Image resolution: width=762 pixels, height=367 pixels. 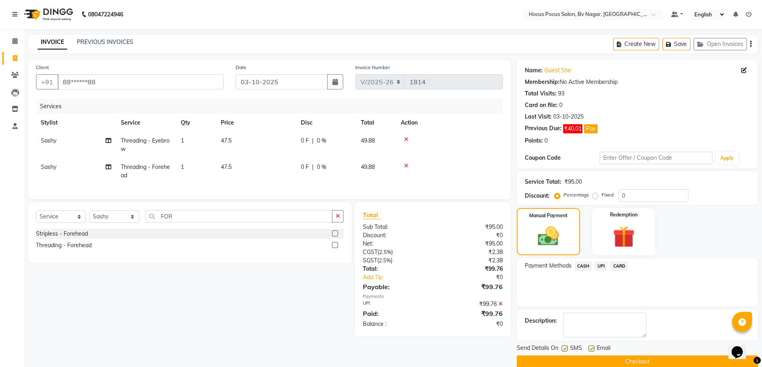 What do you see at coordinates (636, 44) in the screenshot?
I see `button: Create New` at bounding box center [636, 44].